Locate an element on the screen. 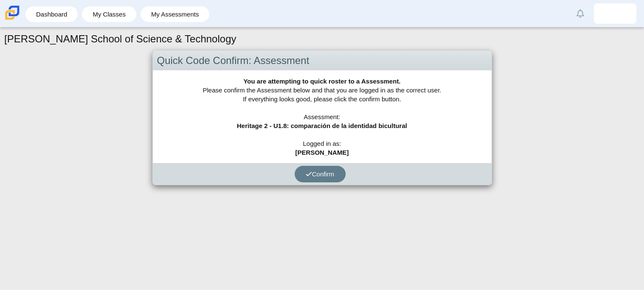  b: Heritage 2 - U1.8: comparación de la identidad bicultural is located at coordinates (322, 125).